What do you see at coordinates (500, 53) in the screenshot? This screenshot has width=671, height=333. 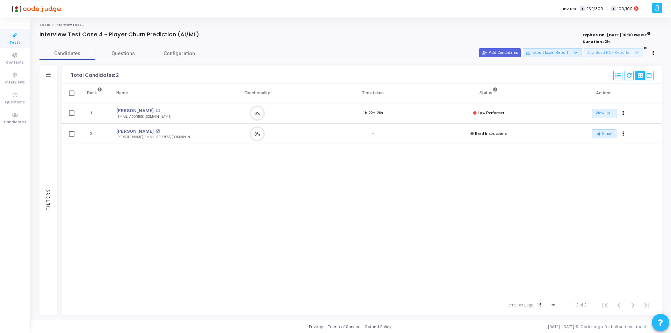 I see `button: Add Candidates` at bounding box center [500, 53].